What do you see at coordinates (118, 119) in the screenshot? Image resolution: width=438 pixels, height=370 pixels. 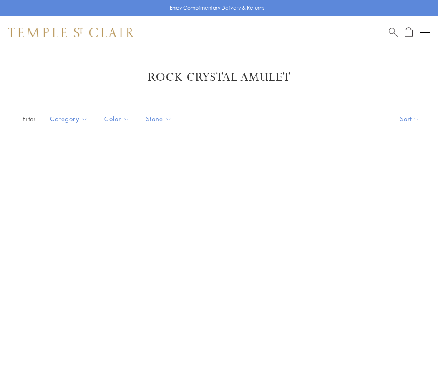 I see `span: Color` at bounding box center [118, 119].